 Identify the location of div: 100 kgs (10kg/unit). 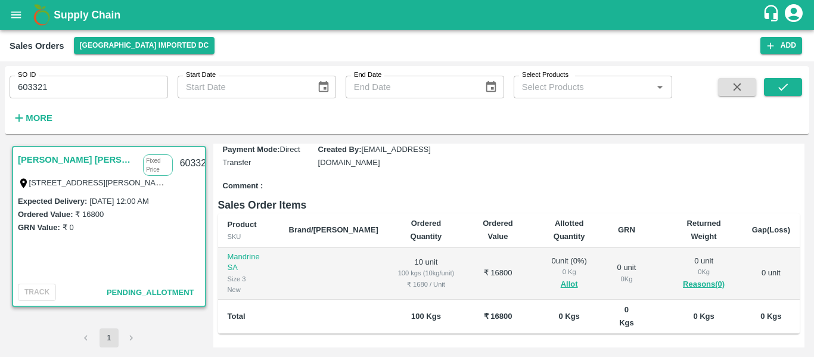
(426, 273).